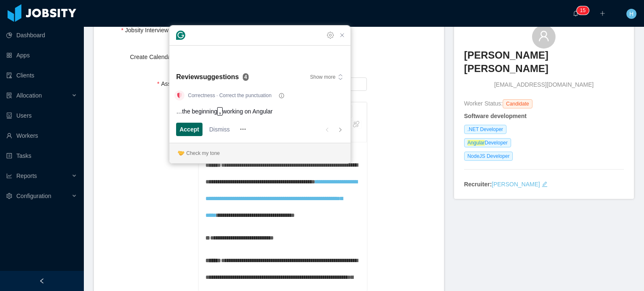 The image size is (644, 291). Describe the element at coordinates (26, 176) in the screenshot. I see `span: Reports` at that location.